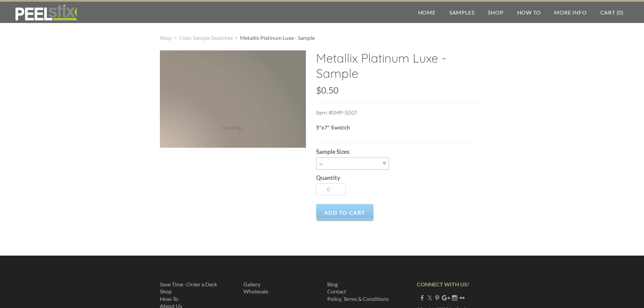 The image size is (644, 308). What do you see at coordinates (345, 213) in the screenshot?
I see `span: Add to Cart` at bounding box center [345, 213].